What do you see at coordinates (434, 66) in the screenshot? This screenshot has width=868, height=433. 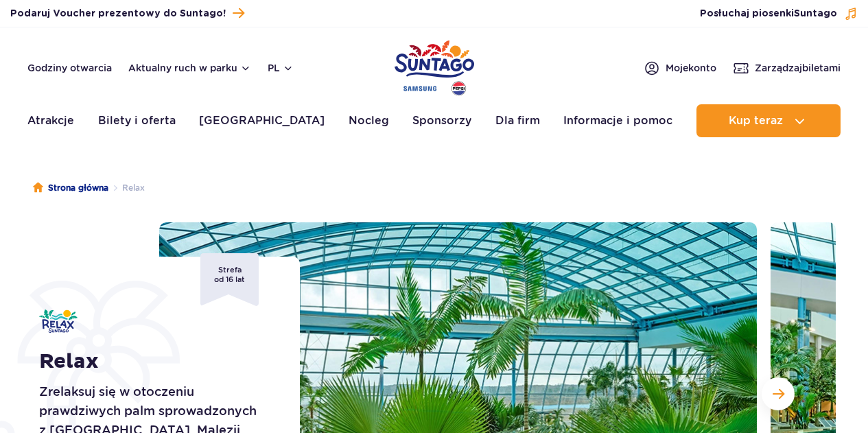 I see `a: Park of Poland` at bounding box center [434, 66].